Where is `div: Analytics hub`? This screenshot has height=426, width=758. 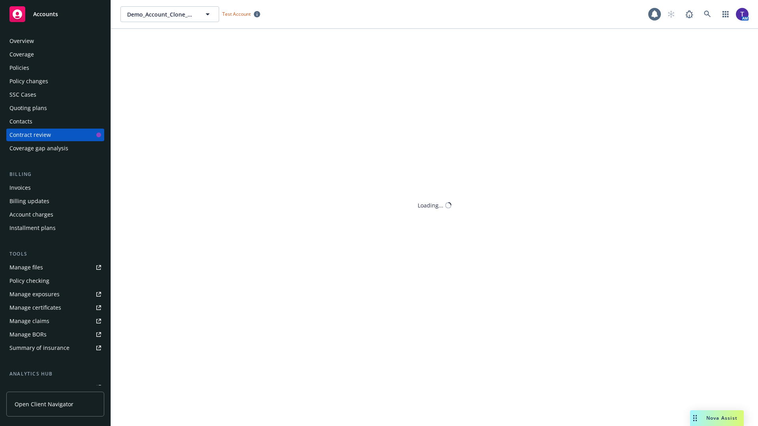
div: Analytics hub is located at coordinates (55, 374).